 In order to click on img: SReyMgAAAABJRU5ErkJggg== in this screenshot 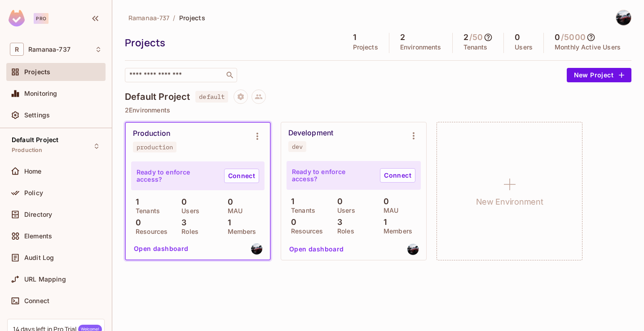, I will do `click(17, 18)`.